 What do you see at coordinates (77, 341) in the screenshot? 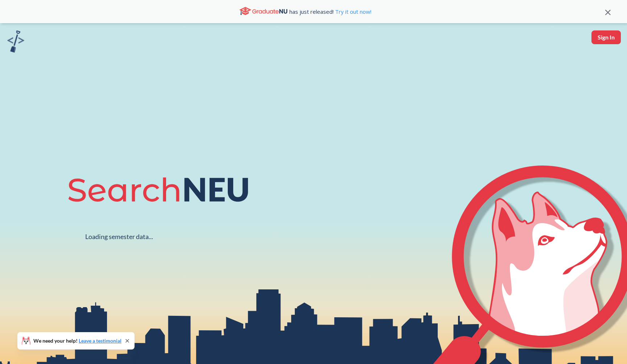
I see `span: We need your help!` at bounding box center [77, 341].